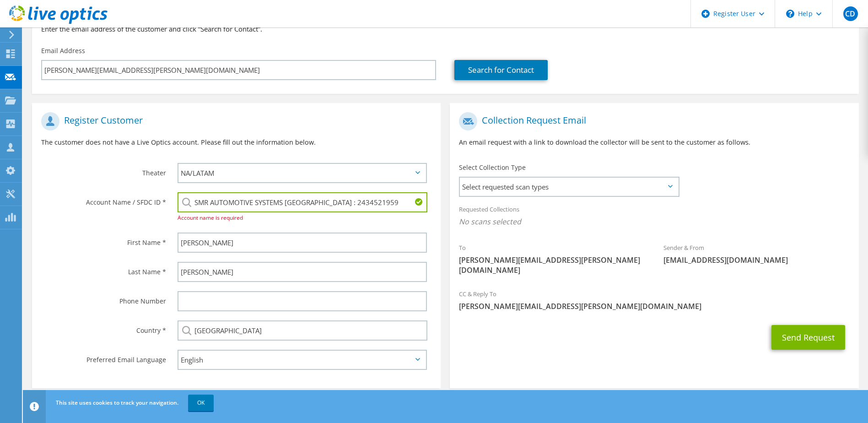  Describe the element at coordinates (850, 14) in the screenshot. I see `span: CD` at that location.